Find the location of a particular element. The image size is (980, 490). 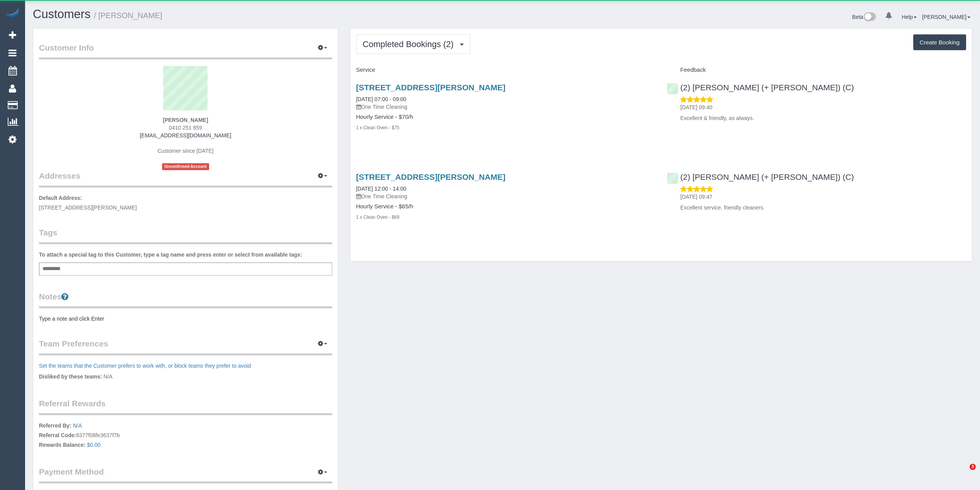

label: Default Address: is located at coordinates (61, 198).